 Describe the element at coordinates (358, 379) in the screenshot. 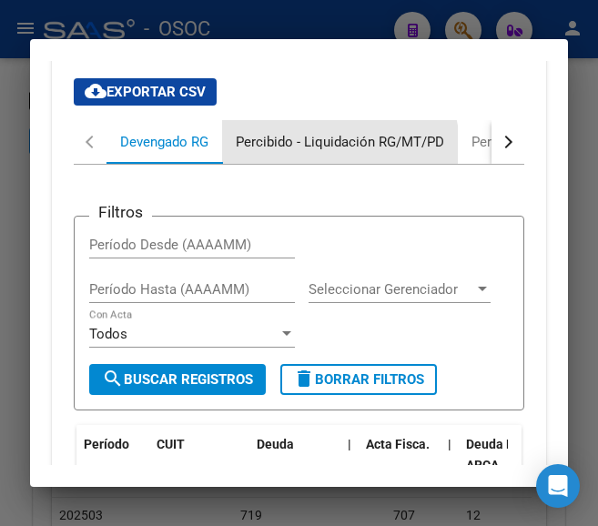

I see `button: Borrar Filtros` at that location.